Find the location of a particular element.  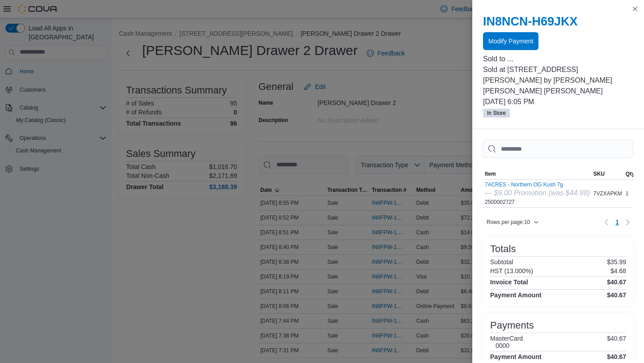

button: Next page is located at coordinates (628, 222).